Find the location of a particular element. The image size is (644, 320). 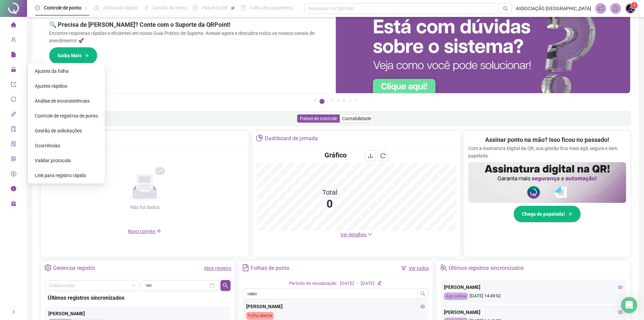

button: 6 is located at coordinates (350, 100).